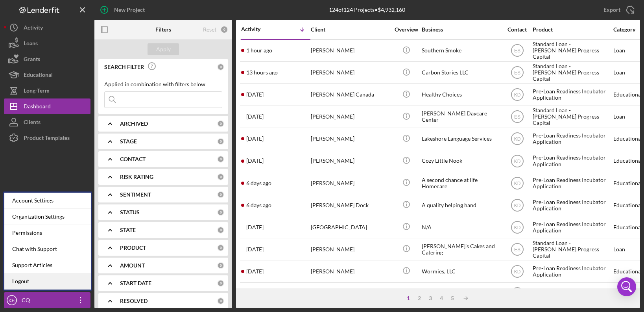 This screenshot has width=644, height=312. What do you see at coordinates (209, 29) in the screenshot?
I see `div: Reset` at bounding box center [209, 29].